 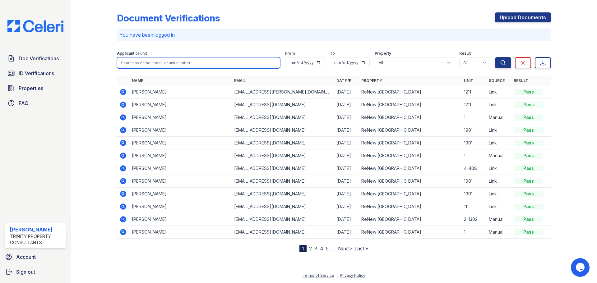 I want to click on a: Name, so click(x=137, y=81).